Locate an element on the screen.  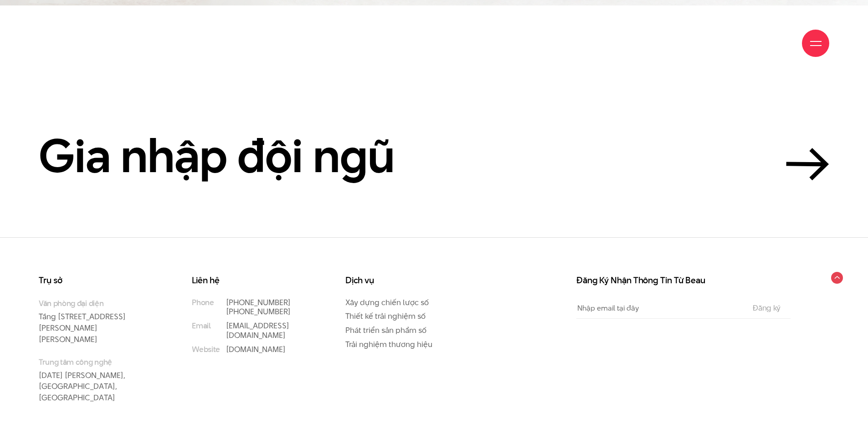
small: Website is located at coordinates (206, 350).